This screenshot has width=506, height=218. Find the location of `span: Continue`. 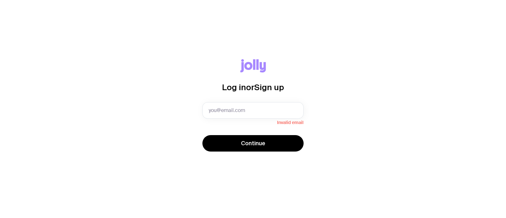

span: Continue is located at coordinates (253, 143).